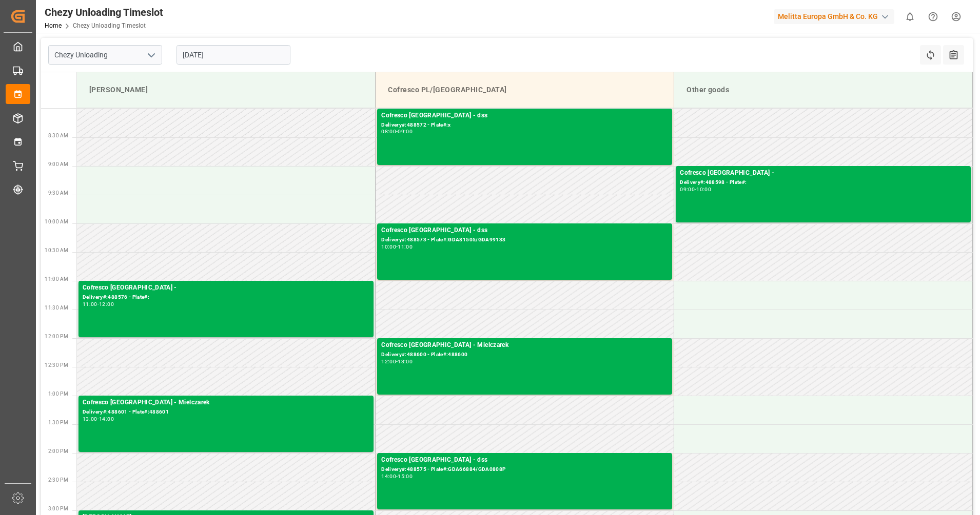  I want to click on span: 2:00 PM, so click(58, 451).